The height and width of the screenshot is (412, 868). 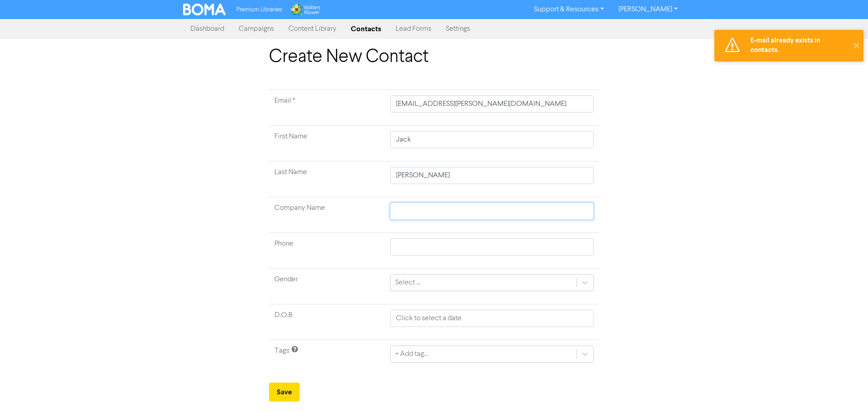 What do you see at coordinates (434, 57) in the screenshot?
I see `h1: Create New Contact` at bounding box center [434, 57].